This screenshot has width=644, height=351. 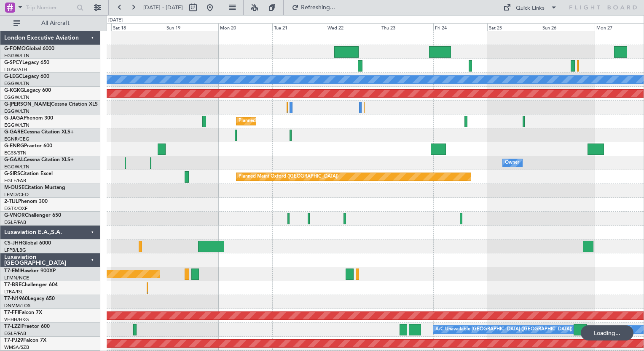 What do you see at coordinates (17, 195) in the screenshot?
I see `a: LFMD/CEQ` at bounding box center [17, 195].